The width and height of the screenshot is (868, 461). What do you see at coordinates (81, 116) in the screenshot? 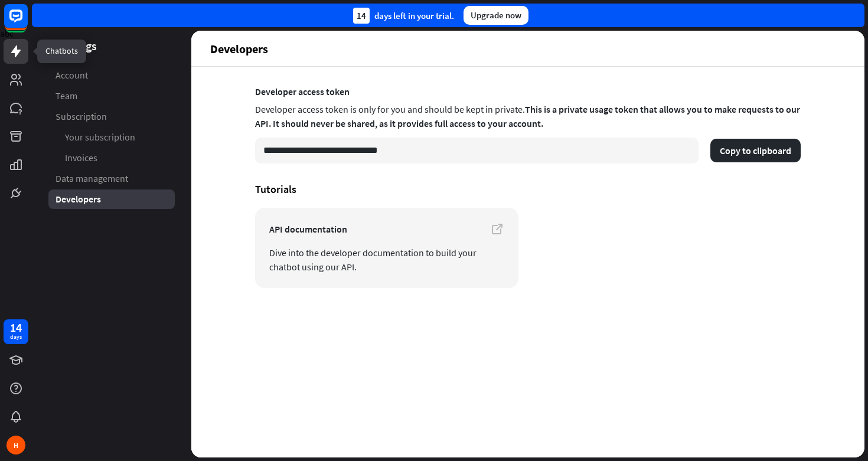
I see `span: Subscription` at bounding box center [81, 116].